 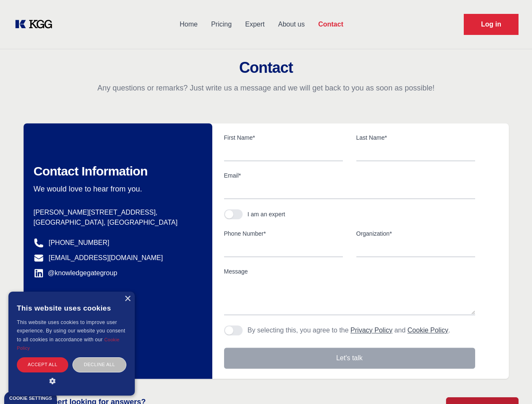 What do you see at coordinates (43, 365) in the screenshot?
I see `div: Accept all` at bounding box center [43, 365].